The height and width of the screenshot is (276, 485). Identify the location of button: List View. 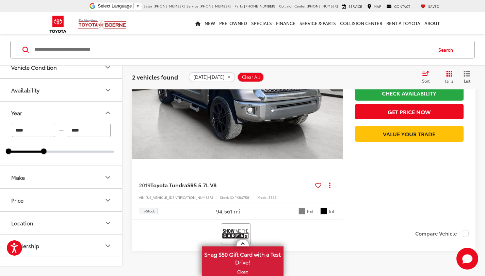
(467, 77).